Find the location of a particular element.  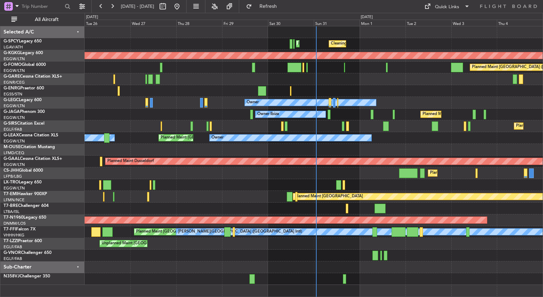

div: Thu 4 is located at coordinates (520, 23).